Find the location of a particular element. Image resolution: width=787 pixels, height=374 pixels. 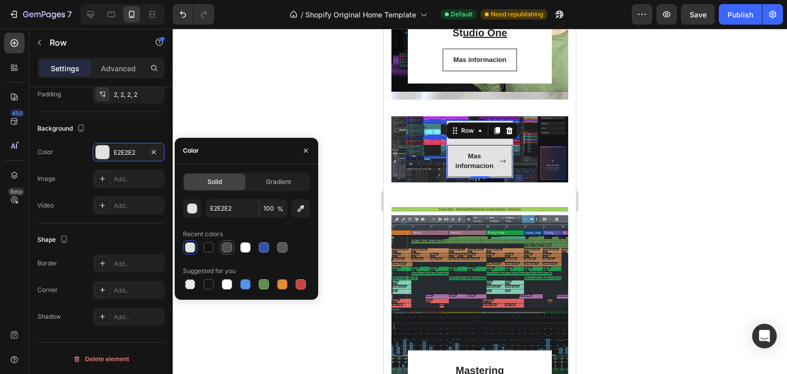

h3: Mezcla is located at coordinates (96, 100).